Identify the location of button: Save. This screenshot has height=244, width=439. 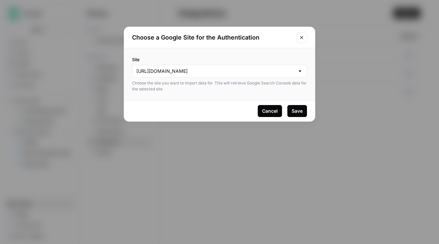
(297, 111).